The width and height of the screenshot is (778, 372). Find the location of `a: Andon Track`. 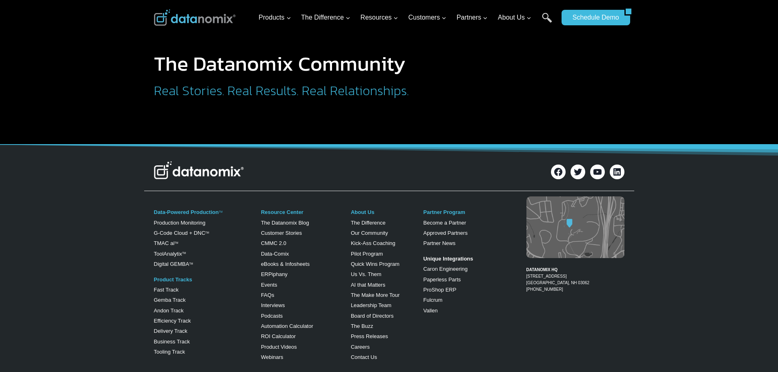

a: Andon Track is located at coordinates (169, 311).